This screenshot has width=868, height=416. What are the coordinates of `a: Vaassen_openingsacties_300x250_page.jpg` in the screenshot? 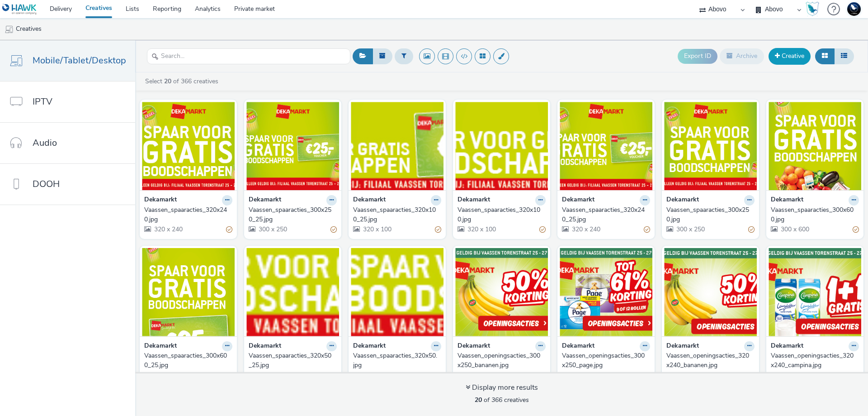 It's located at (606, 360).